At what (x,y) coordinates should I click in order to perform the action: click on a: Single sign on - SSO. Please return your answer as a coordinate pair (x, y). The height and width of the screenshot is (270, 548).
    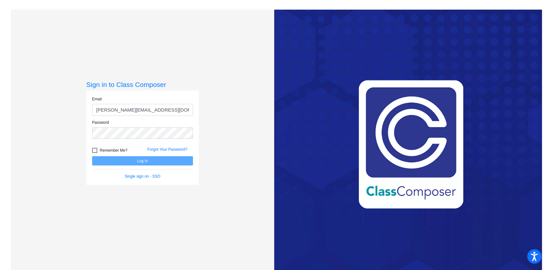
    Looking at the image, I should click on (142, 176).